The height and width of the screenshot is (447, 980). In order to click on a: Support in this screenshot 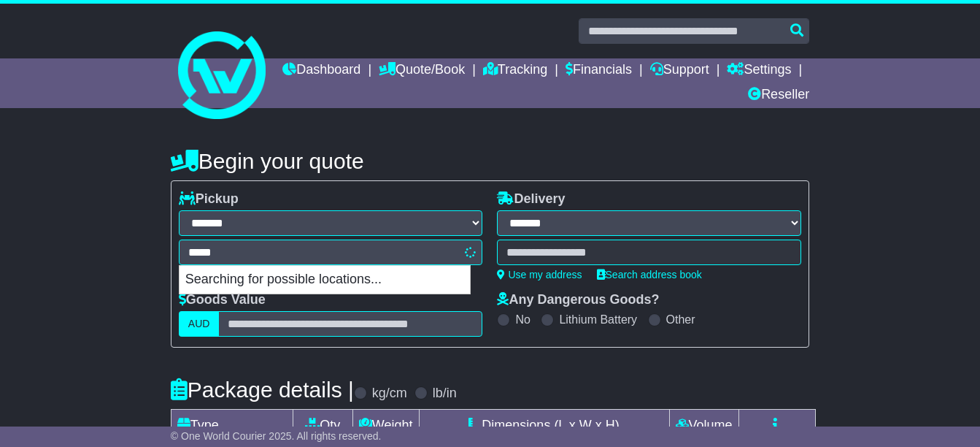, I will do `click(679, 70)`.